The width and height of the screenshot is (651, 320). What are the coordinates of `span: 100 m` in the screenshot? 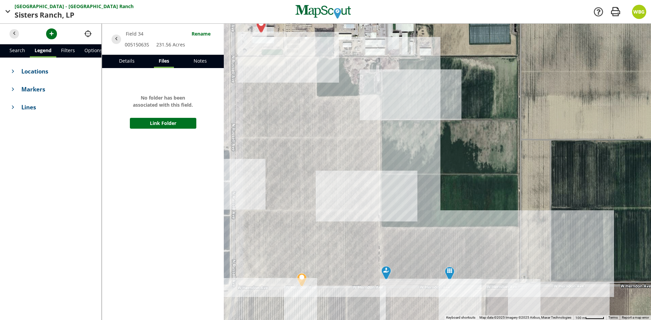 It's located at (580, 318).